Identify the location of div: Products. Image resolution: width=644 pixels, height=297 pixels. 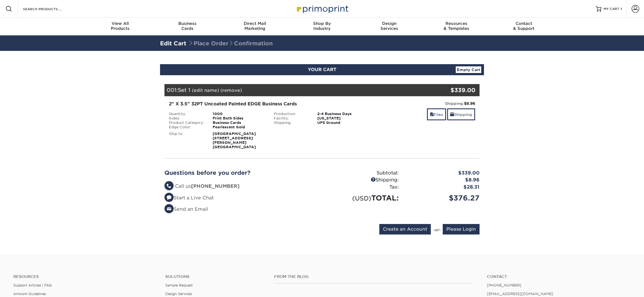
(120, 26).